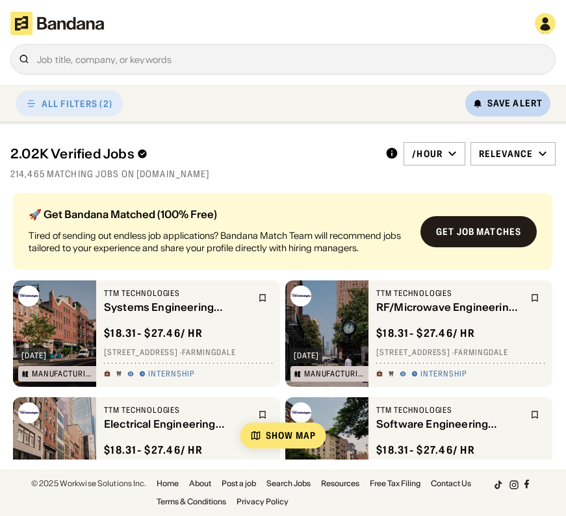 The image size is (566, 516). Describe the element at coordinates (238, 484) in the screenshot. I see `a: Post a job` at that location.